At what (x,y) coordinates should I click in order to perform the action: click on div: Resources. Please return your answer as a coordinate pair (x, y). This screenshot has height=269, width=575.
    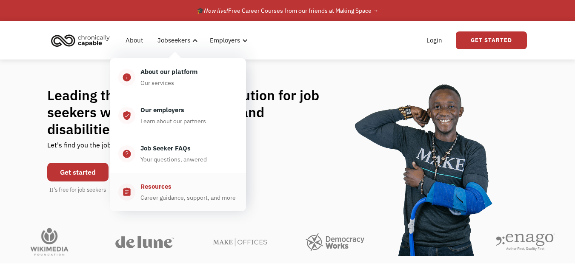
    Looking at the image, I should click on (156, 187).